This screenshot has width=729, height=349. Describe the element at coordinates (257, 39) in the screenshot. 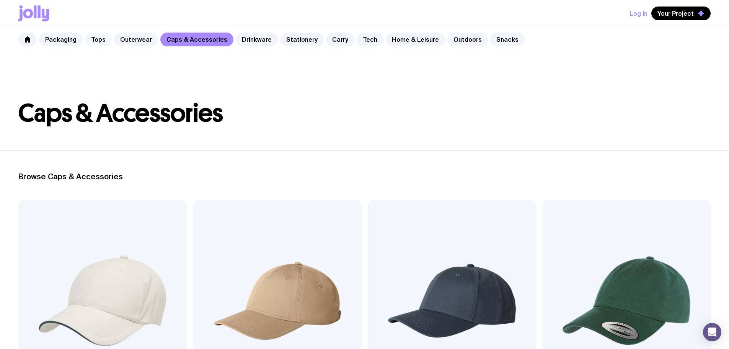

I see `a: Drinkware` at that location.